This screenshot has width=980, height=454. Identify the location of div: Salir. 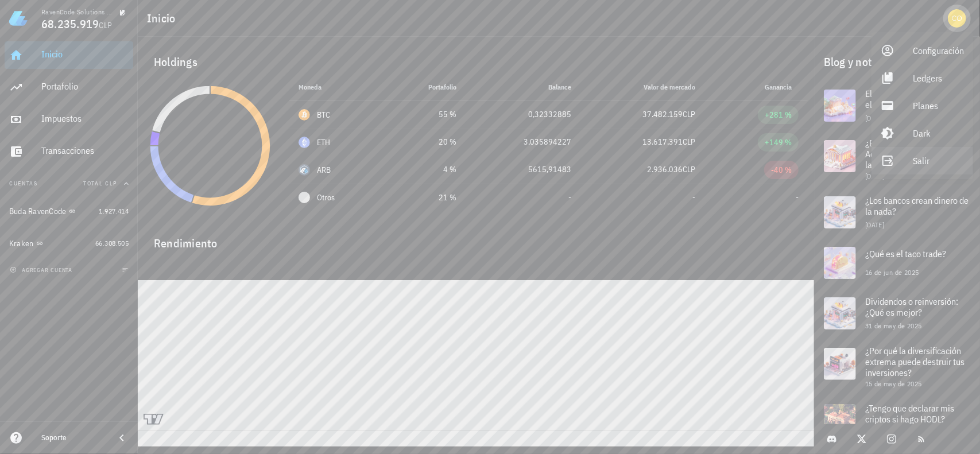
(938, 161).